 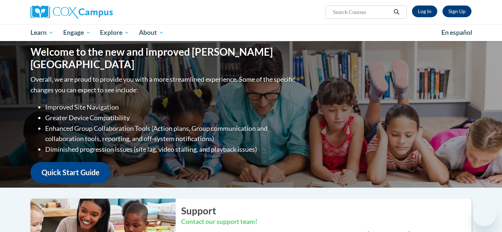 I want to click on h3: Contact our support team!, so click(x=326, y=222).